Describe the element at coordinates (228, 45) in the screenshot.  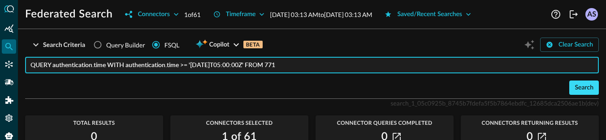
I see `button: CopilotBETA` at that location.